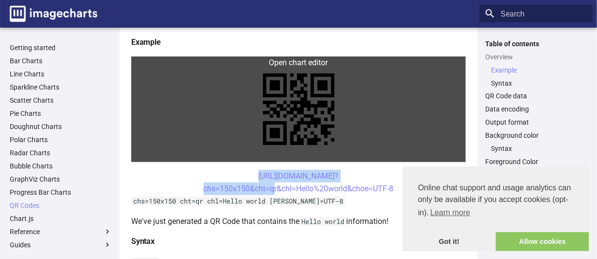  What do you see at coordinates (537, 14) in the screenshot?
I see `input: Search` at bounding box center [537, 14].